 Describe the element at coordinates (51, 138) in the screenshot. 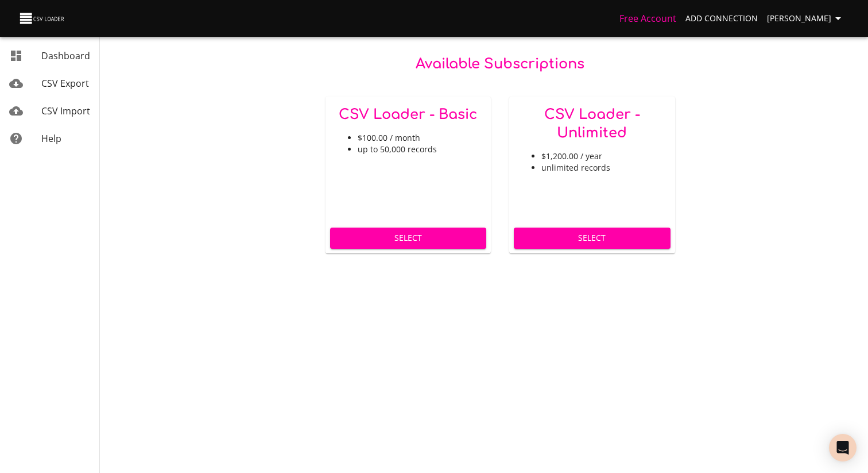

I see `span: Help` at that location.